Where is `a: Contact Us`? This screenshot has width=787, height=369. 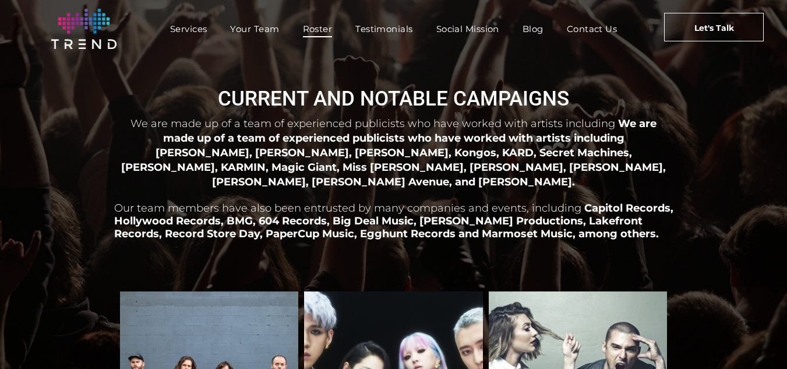
a: Contact Us is located at coordinates (592, 29).